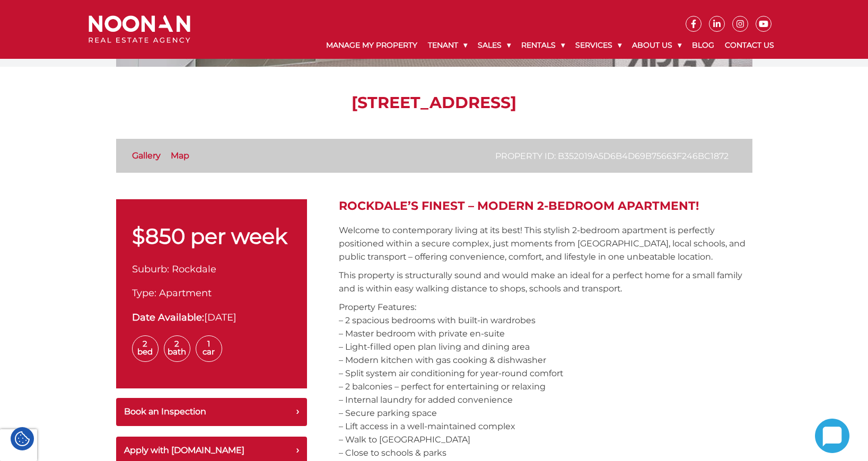 The height and width of the screenshot is (461, 868). Describe the element at coordinates (612, 156) in the screenshot. I see `p: Property ID: b352019a5d6b4d69b75663f246bc1872` at that location.